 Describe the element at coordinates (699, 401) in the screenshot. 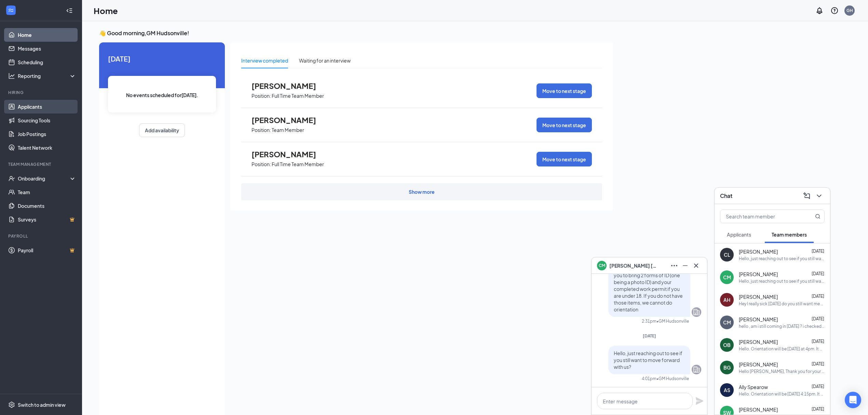

I see `svg: Plane` at that location.